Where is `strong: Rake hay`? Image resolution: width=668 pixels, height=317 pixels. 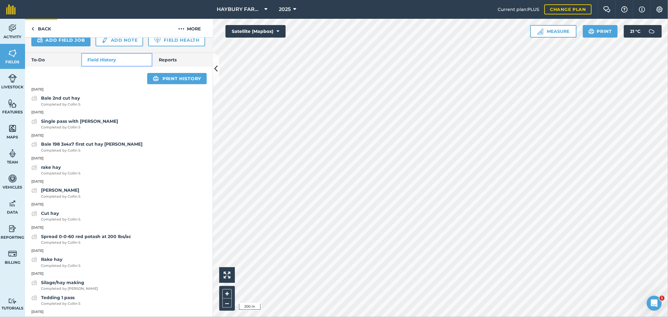 strong: Rake hay is located at coordinates (52, 259).